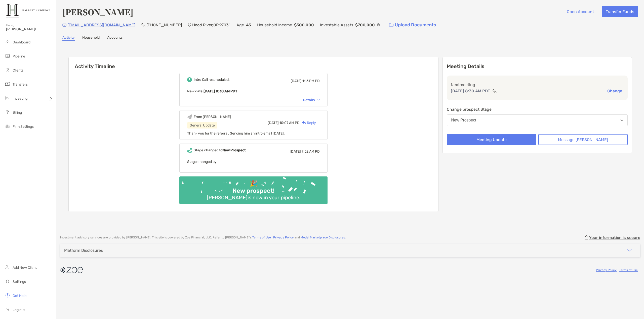  I want to click on p: Investable Assets, so click(336, 25).